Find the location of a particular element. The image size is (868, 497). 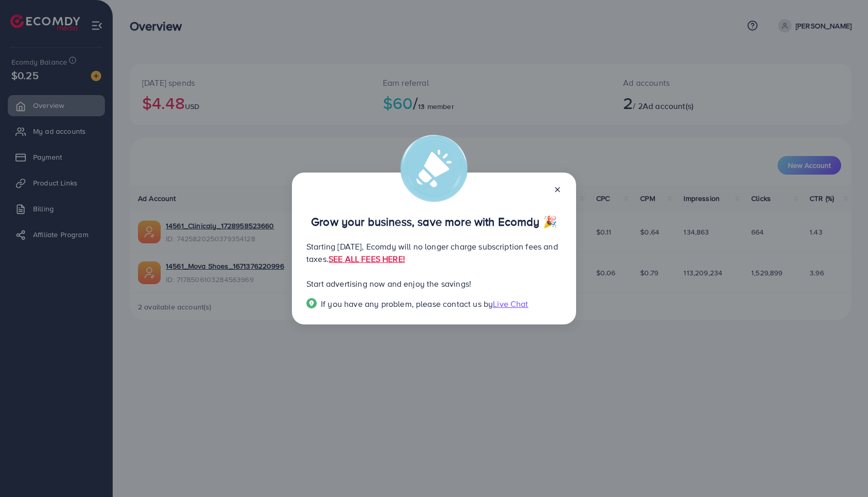

span: Live Chat is located at coordinates (510, 304).